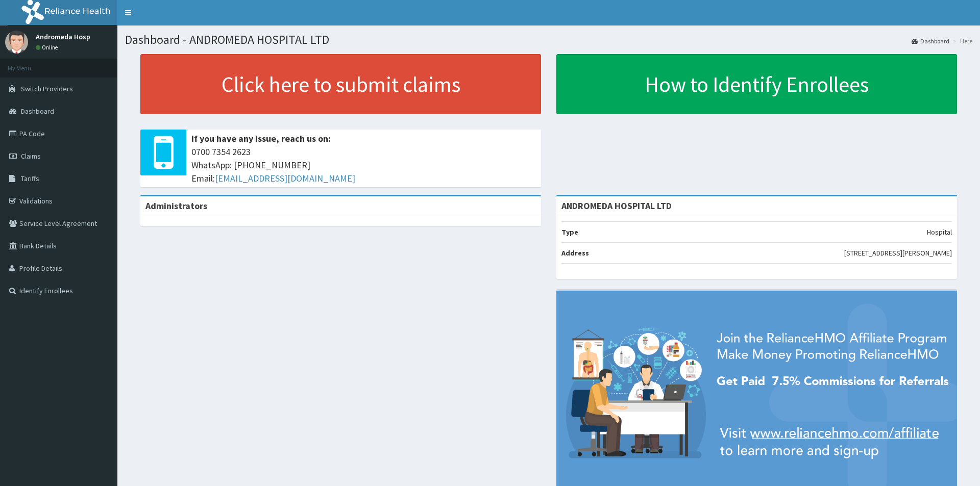 This screenshot has height=486, width=980. I want to click on span: Claims, so click(31, 156).